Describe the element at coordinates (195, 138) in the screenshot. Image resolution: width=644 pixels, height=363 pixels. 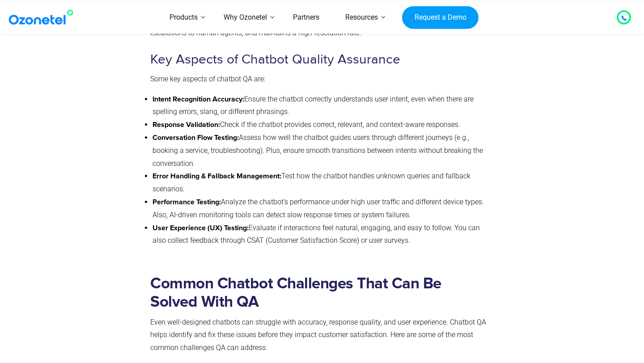
I see `strong: Conversation Flow Testing:` at that location.